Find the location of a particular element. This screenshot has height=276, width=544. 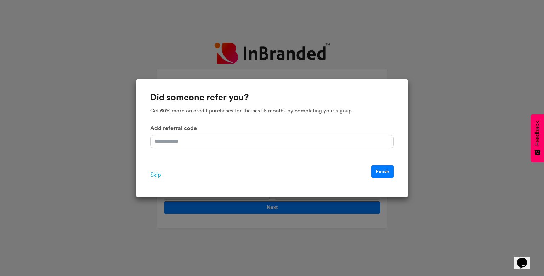

span: Feedback is located at coordinates (538, 133).